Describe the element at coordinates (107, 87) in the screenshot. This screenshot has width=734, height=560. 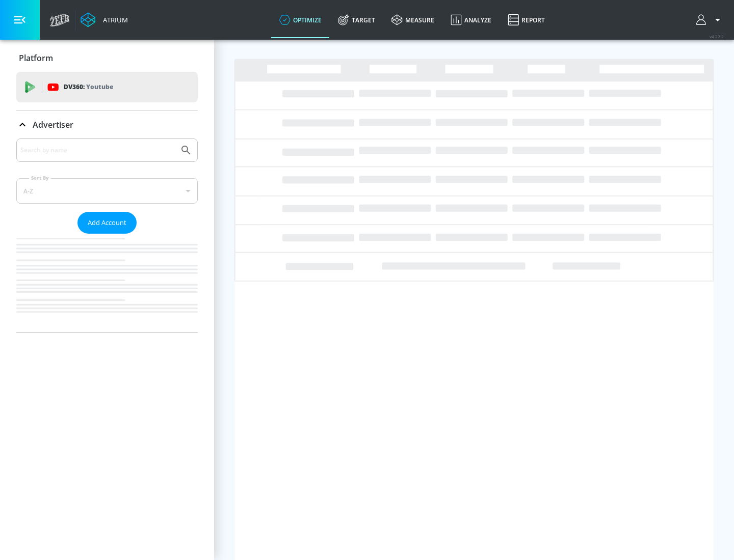
I see `div: DV360: Youtube` at that location.